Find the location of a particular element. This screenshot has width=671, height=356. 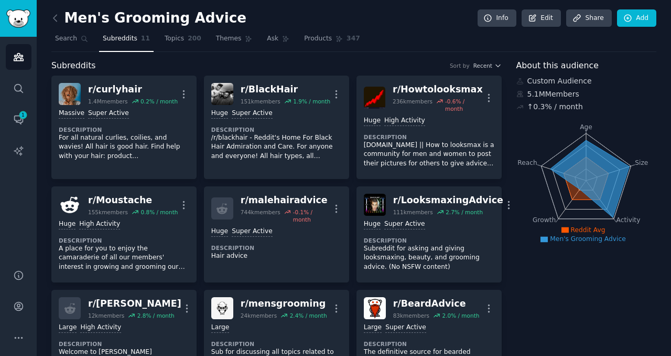

div: 5.1M Members is located at coordinates (587, 94).